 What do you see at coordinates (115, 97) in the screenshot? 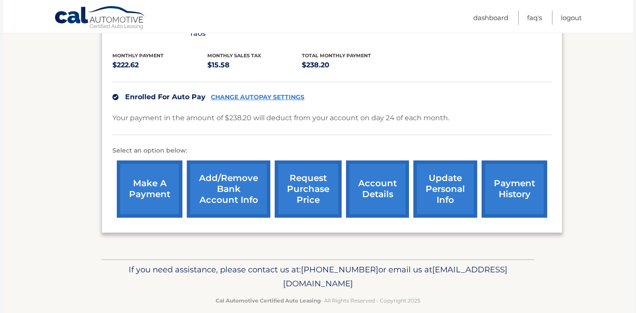
I see `img: check.svg` at bounding box center [115, 97].